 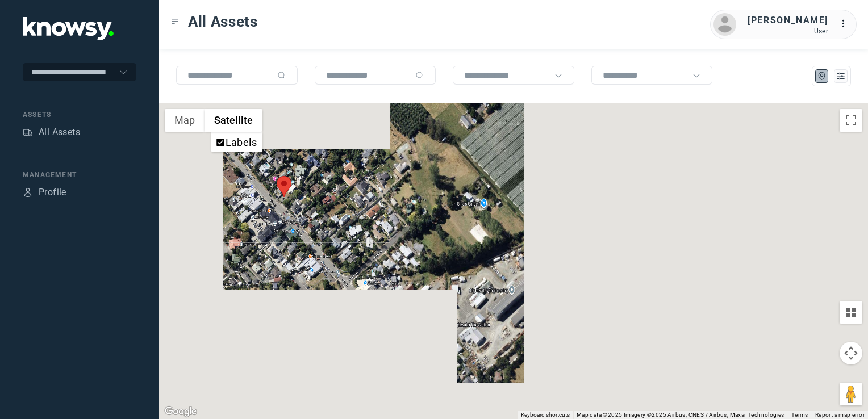 What do you see at coordinates (234, 120) in the screenshot?
I see `button: Show satellite imagery` at bounding box center [234, 120].